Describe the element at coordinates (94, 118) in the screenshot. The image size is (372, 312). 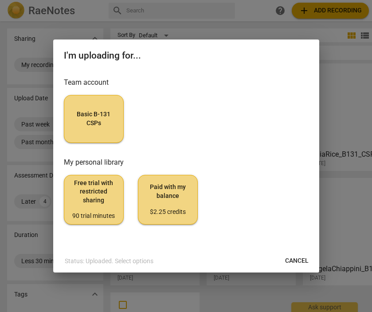
I see `span: Basic B-131 CSPs` at that location.